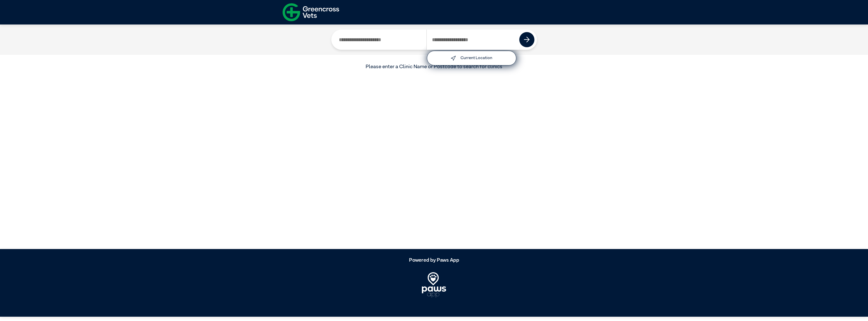 Image resolution: width=868 pixels, height=321 pixels. What do you see at coordinates (311, 12) in the screenshot?
I see `img: f-logo` at bounding box center [311, 12].